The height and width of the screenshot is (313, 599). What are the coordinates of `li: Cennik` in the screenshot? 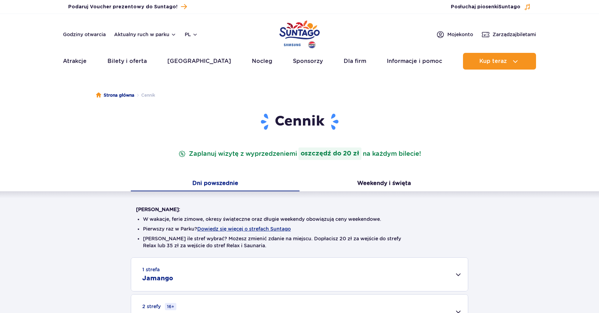 It's located at (145, 95).